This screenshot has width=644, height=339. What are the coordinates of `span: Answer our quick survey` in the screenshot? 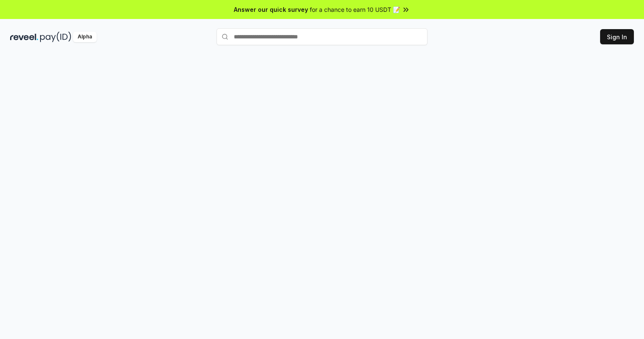 It's located at (271, 9).